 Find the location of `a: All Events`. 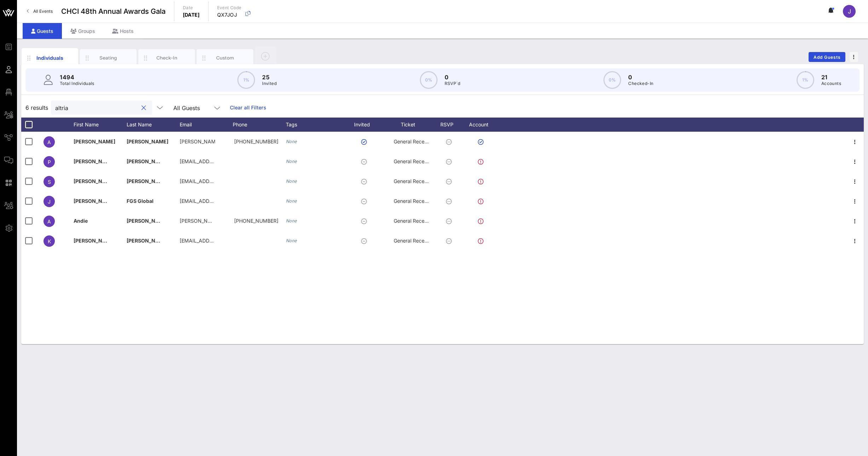

a: All Events is located at coordinates (40, 11).